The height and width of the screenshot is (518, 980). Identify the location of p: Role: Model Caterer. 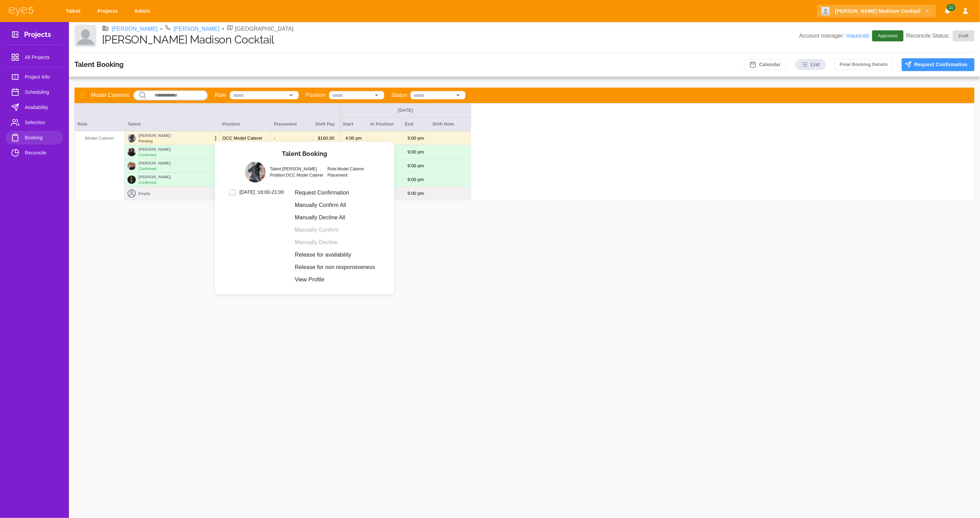
(345, 169).